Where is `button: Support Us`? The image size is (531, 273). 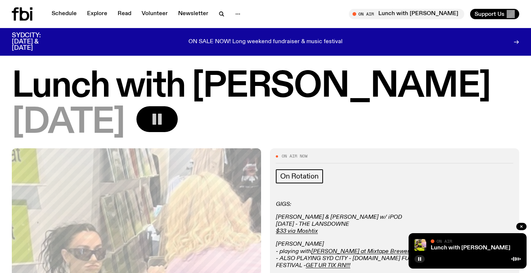 button: Support Us is located at coordinates (495, 14).